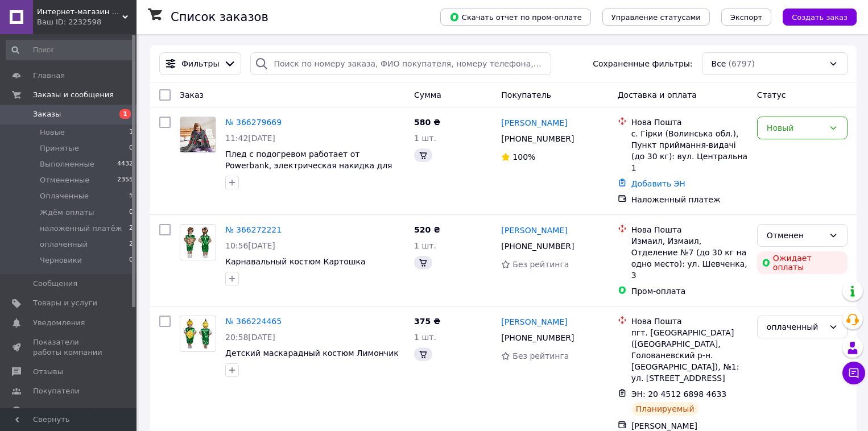  What do you see at coordinates (69, 347) in the screenshot?
I see `span: Показатели работы компании` at bounding box center [69, 347].